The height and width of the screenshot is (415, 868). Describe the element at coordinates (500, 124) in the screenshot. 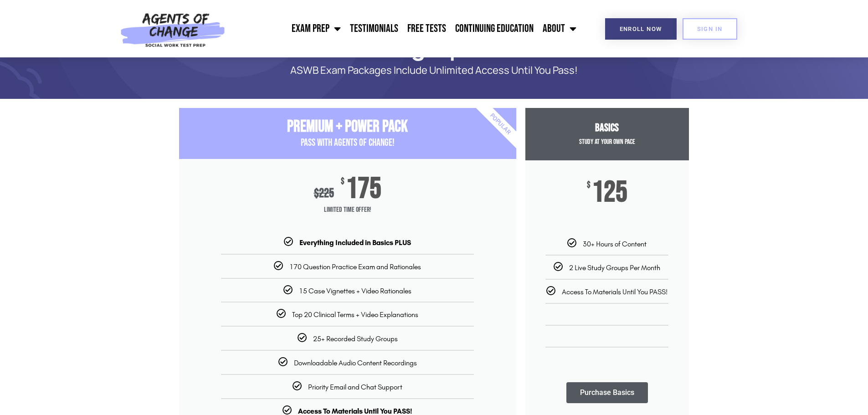

I see `div: Popular` at that location.